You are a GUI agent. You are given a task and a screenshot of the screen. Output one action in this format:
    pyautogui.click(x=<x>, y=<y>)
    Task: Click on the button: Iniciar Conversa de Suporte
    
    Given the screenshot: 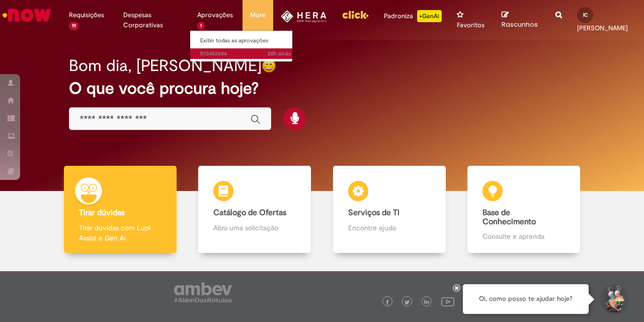 What is the action you would take?
    pyautogui.click(x=614, y=299)
    